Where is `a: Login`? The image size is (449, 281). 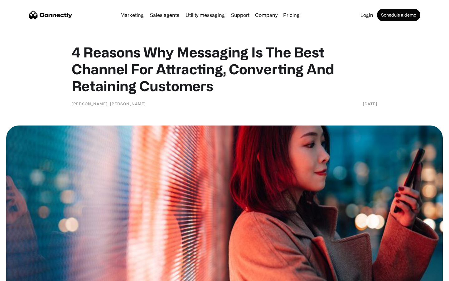 a: Login is located at coordinates (367, 15).